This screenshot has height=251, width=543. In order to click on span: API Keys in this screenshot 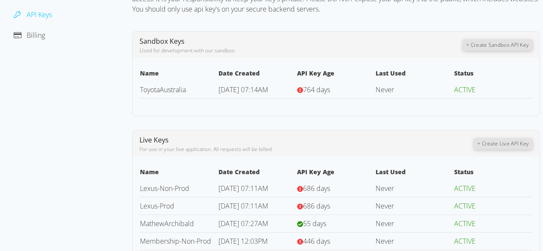, I will do `click(39, 15)`.